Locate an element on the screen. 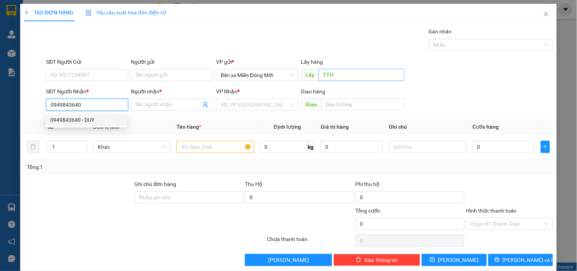 The width and height of the screenshot is (577, 271). span: Khác is located at coordinates (131, 147).